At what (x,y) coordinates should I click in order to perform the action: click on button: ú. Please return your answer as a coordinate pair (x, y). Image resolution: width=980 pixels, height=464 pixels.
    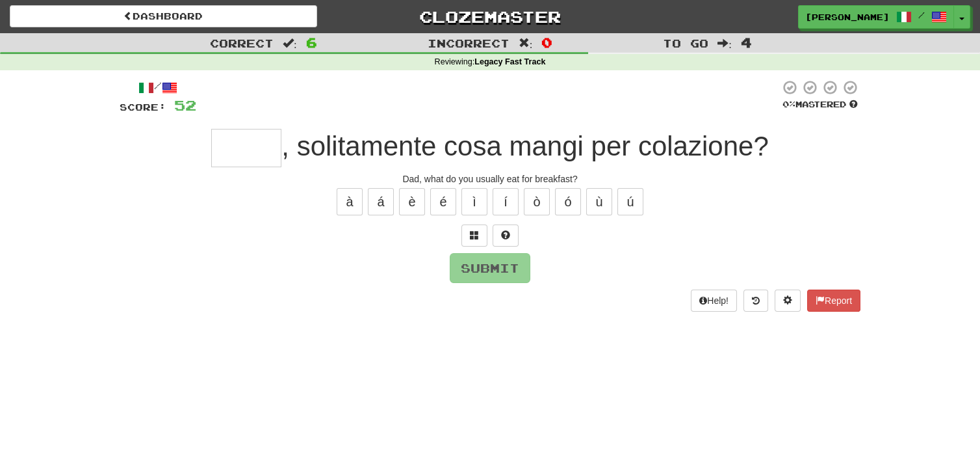
    Looking at the image, I should click on (630, 201).